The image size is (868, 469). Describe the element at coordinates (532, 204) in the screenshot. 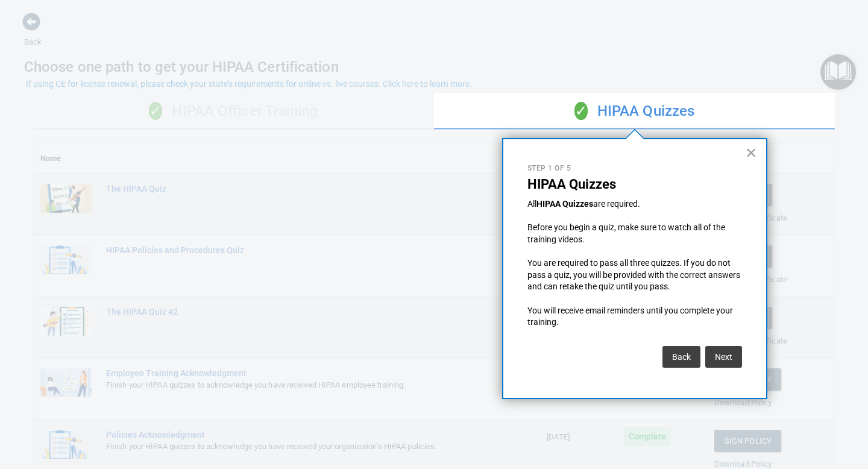

I see `span: All` at that location.